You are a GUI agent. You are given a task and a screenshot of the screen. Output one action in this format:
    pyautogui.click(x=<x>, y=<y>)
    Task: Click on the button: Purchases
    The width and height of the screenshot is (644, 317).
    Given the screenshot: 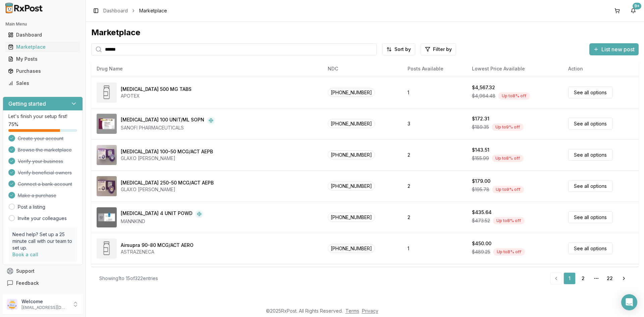 What is the action you would take?
    pyautogui.click(x=43, y=71)
    